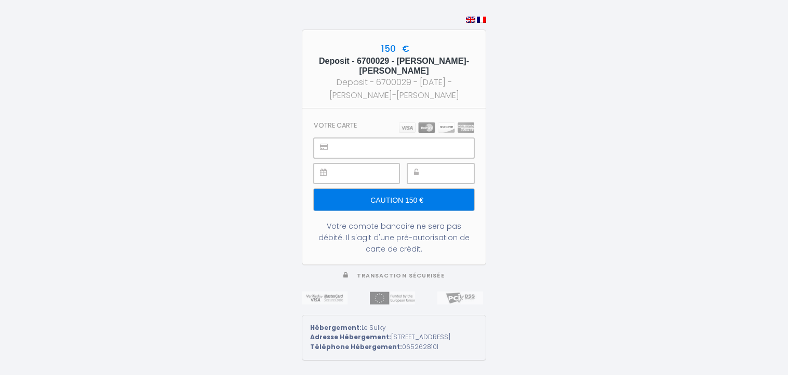  I want to click on img: en.png, so click(470, 20).